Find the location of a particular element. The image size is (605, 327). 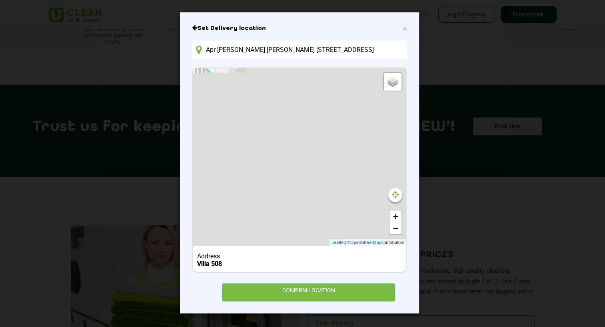

h6: Close is located at coordinates (299, 28).